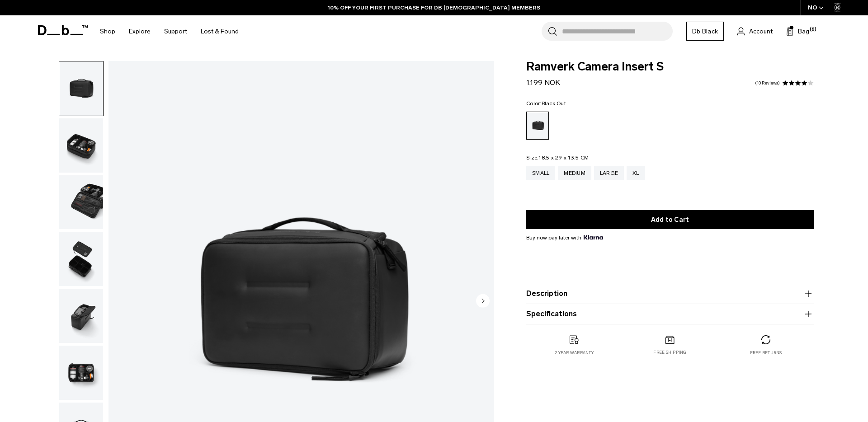  Describe the element at coordinates (557, 158) in the screenshot. I see `legend: Size:` at that location.